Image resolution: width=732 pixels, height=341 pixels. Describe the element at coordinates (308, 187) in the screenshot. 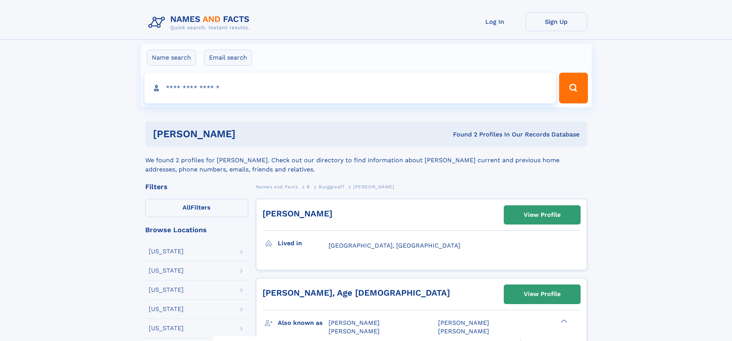

I see `span: B` at that location.